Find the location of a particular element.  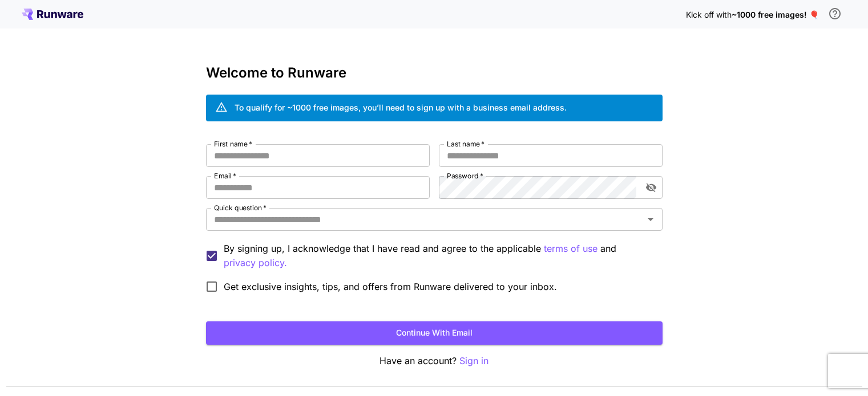

span: ~1000 free images! 🎈 is located at coordinates (774, 14).